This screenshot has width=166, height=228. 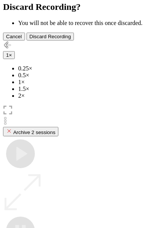 I want to click on button: Cancel, so click(x=14, y=36).